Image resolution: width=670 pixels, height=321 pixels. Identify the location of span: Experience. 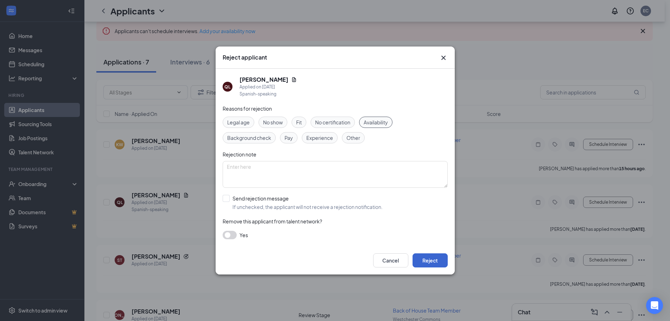
(320, 138).